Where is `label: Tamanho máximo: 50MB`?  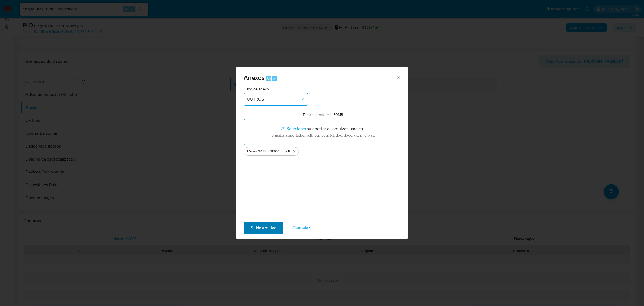 label: Tamanho máximo: 50MB is located at coordinates (323, 114).